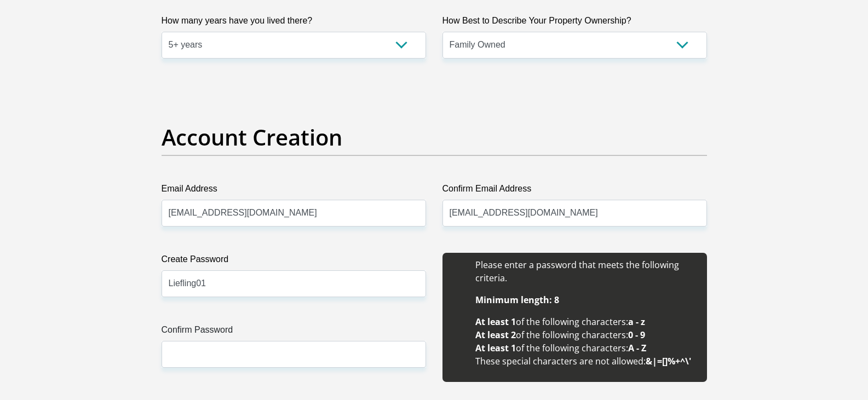 This screenshot has height=400, width=868. I want to click on b: 0 - 9, so click(637, 335).